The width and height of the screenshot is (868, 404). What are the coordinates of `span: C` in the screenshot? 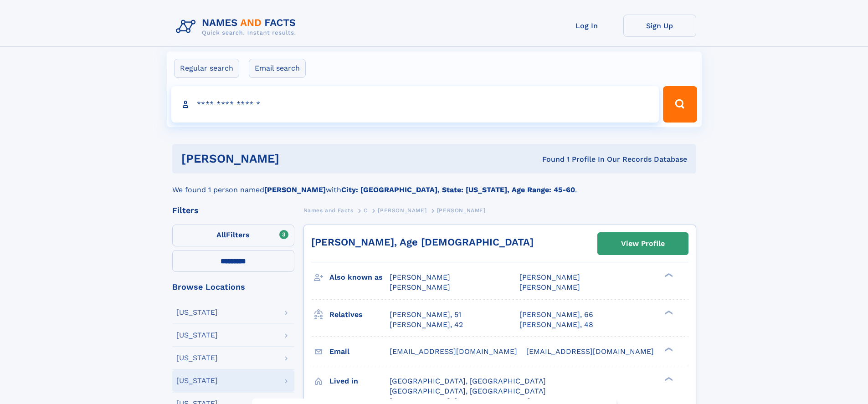 It's located at (365, 211).